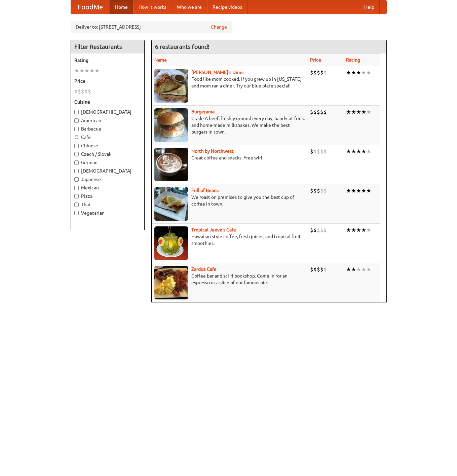  I want to click on label: German, so click(108, 162).